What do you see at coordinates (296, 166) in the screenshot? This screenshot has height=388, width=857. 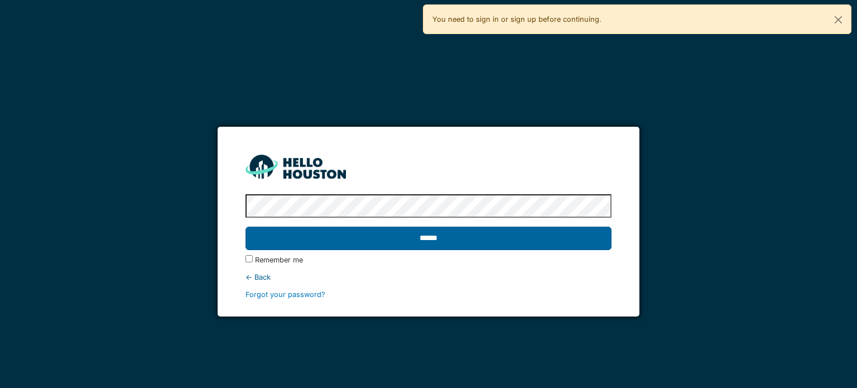 I see `img: HH_line-BYnF2_Hg.png` at bounding box center [296, 166].